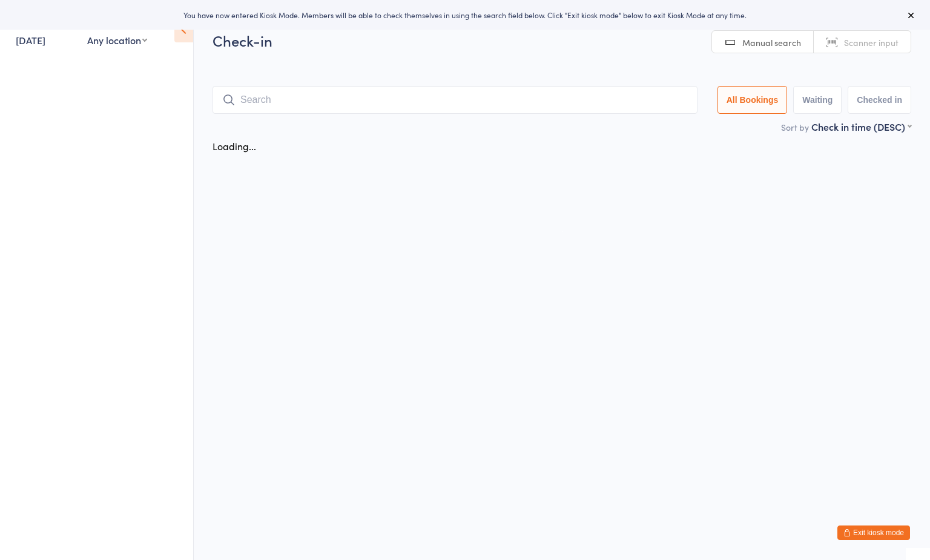 This screenshot has height=560, width=930. What do you see at coordinates (753, 100) in the screenshot?
I see `button: All Bookings` at bounding box center [753, 100].